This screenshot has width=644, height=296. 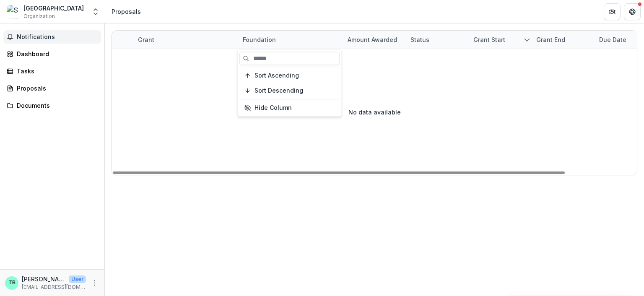 I want to click on img: Southeastern University, so click(x=13, y=12).